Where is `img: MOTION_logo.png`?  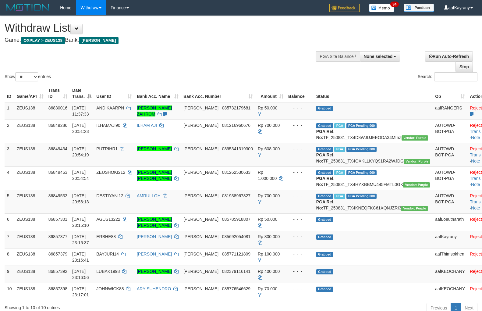 img: MOTION_logo.png is located at coordinates (28, 8).